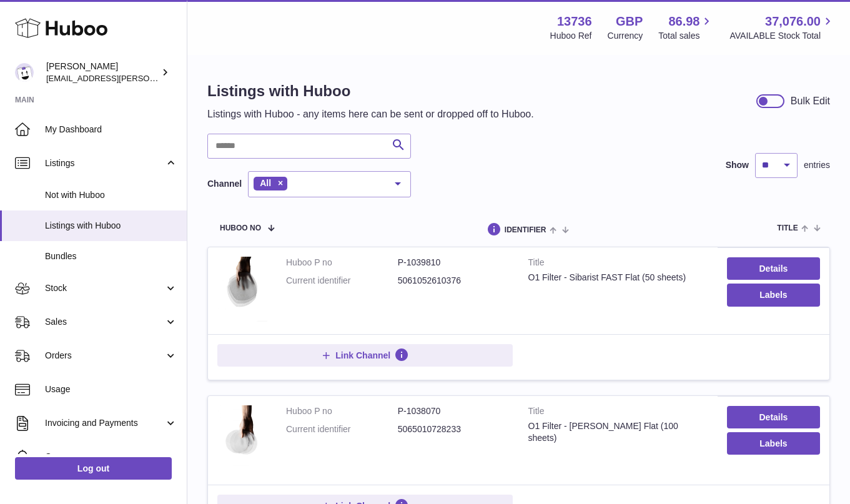 The height and width of the screenshot is (504, 850). I want to click on label: Channel, so click(224, 183).